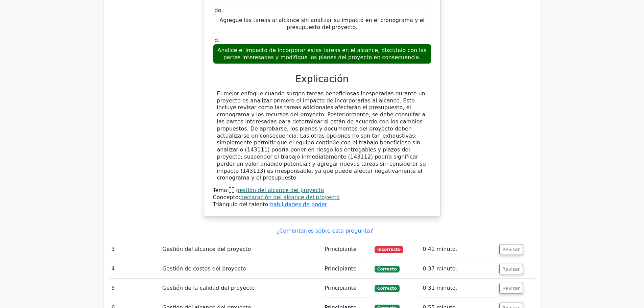 Image resolution: width=644 pixels, height=308 pixels. Describe the element at coordinates (440, 249) in the screenshot. I see `font: 0:41 minuto.` at that location.